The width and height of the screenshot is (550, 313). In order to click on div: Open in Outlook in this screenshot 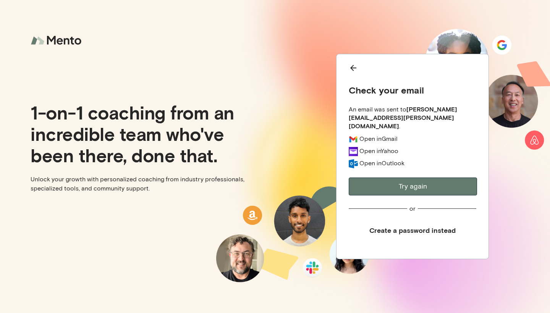, I will do `click(382, 163)`.